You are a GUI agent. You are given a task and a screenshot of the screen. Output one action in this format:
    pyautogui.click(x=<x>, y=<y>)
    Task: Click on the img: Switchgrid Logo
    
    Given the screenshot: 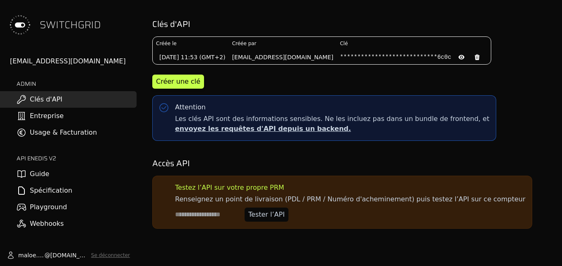 What is the action you would take?
    pyautogui.click(x=20, y=25)
    